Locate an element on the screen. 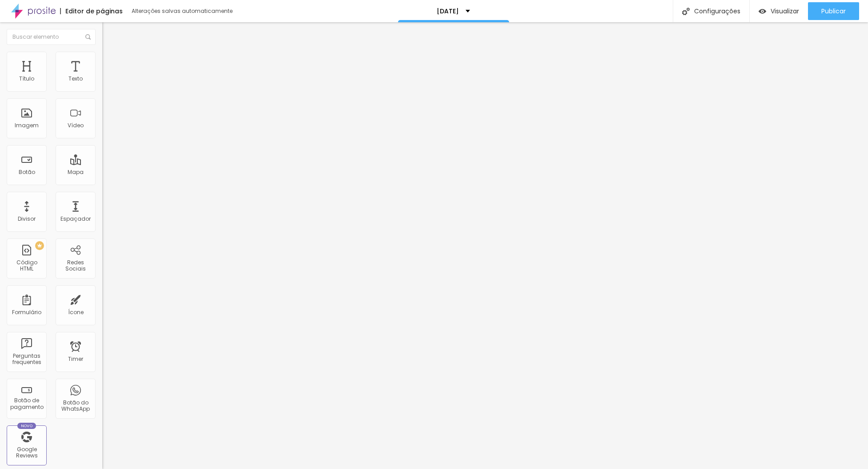  div: Novo is located at coordinates (26, 426).